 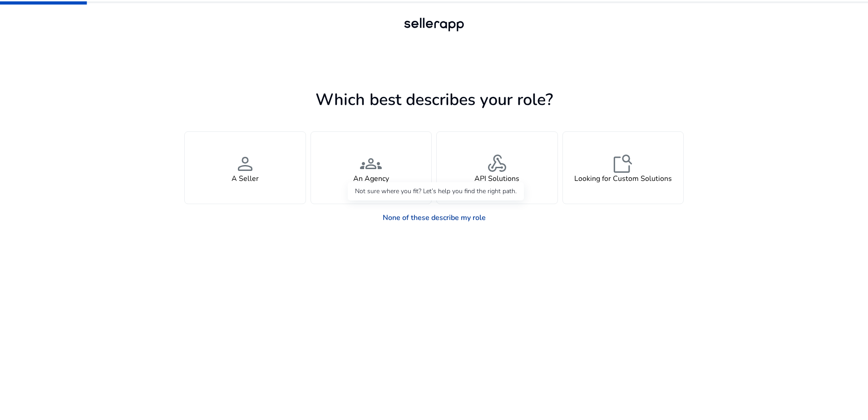 What do you see at coordinates (497, 164) in the screenshot?
I see `span: webhook` at bounding box center [497, 164].